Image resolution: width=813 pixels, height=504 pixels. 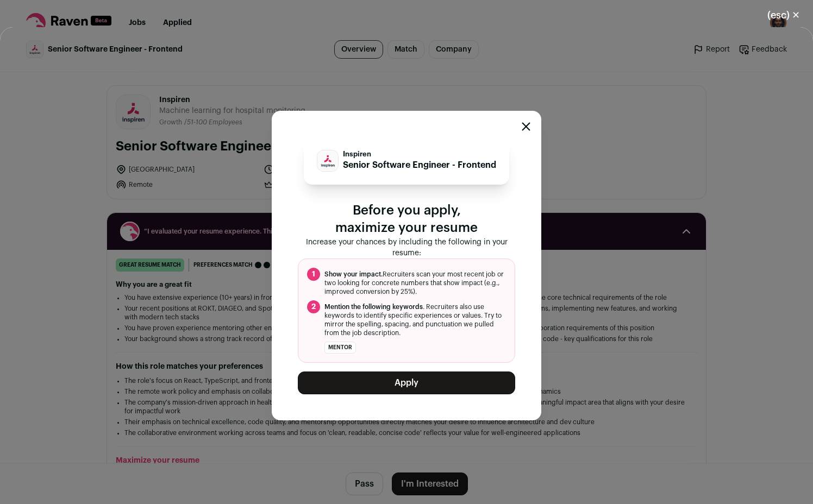 I want to click on button: Apply, so click(x=407, y=383).